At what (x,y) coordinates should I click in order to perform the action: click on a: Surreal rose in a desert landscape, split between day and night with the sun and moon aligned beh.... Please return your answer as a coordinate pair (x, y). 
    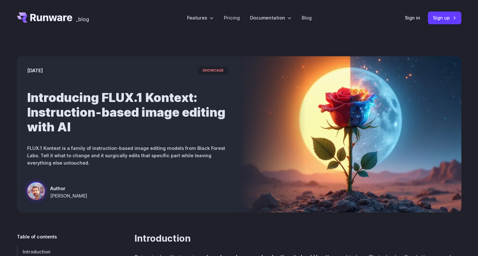
    Looking at the image, I should click on (57, 192).